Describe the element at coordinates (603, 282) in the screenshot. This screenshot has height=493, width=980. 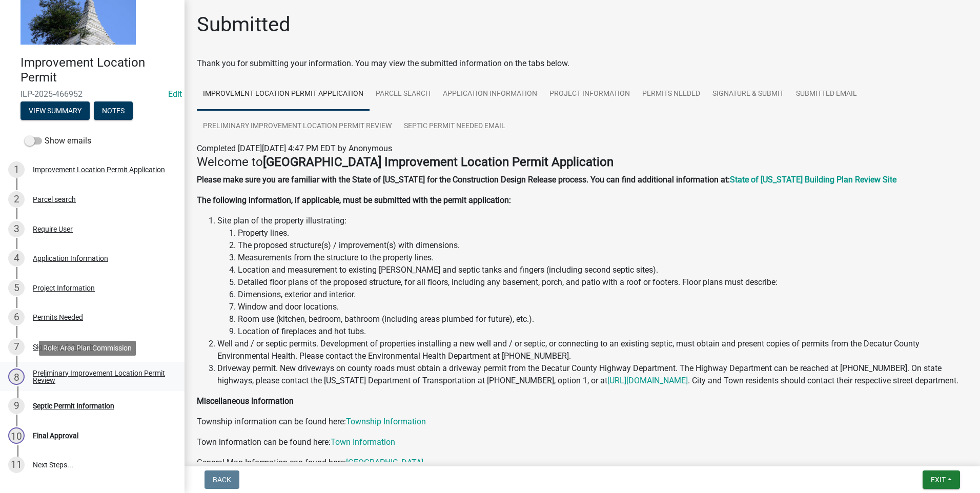
I see `li: Detailed floor plans of the proposed structure, for all floors, including any basement, porch, an...` at that location.